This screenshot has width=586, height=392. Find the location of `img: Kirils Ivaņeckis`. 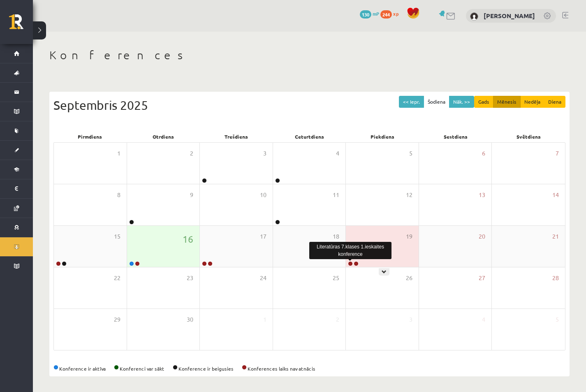

img: Kirils Ivaņeckis is located at coordinates (474, 16).